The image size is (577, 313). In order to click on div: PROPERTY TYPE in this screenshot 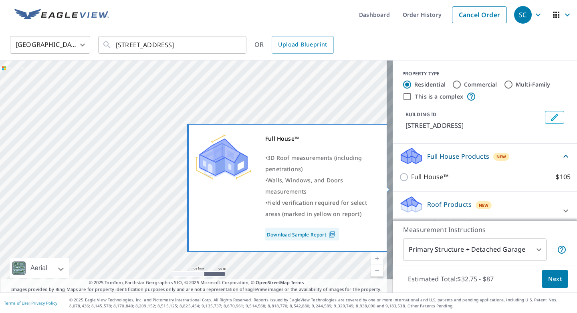, I will do `click(485, 74)`.